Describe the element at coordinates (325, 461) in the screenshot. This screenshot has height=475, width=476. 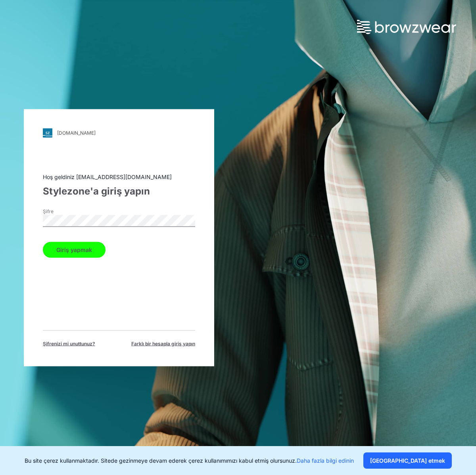
I see `a: Daha fazla bilgi edinin` at that location.